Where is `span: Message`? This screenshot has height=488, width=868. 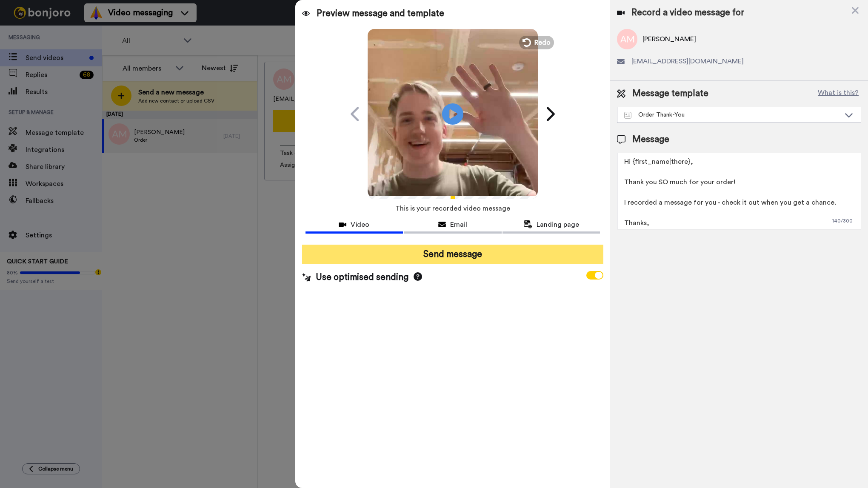 span: Message is located at coordinates (650, 140).